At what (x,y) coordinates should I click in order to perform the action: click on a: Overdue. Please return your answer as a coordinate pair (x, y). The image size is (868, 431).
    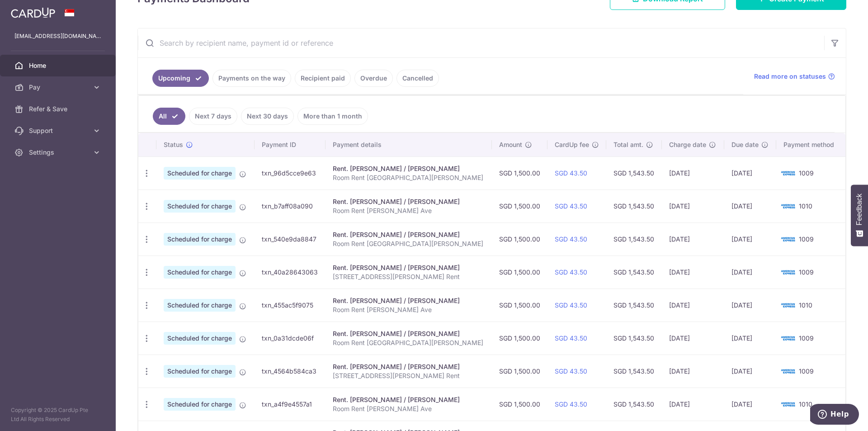
    Looking at the image, I should click on (373, 78).